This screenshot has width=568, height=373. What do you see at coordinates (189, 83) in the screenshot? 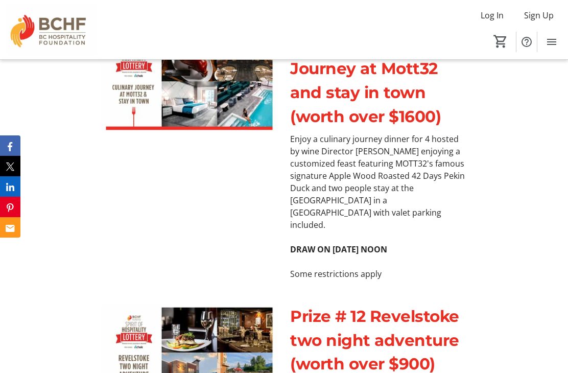
I see `img: undefined` at bounding box center [189, 83].